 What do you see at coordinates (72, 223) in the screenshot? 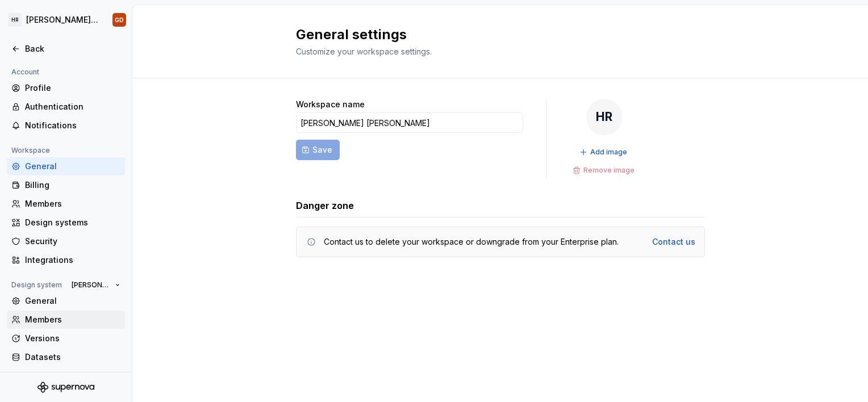
I see `div: Design systems` at bounding box center [72, 223].